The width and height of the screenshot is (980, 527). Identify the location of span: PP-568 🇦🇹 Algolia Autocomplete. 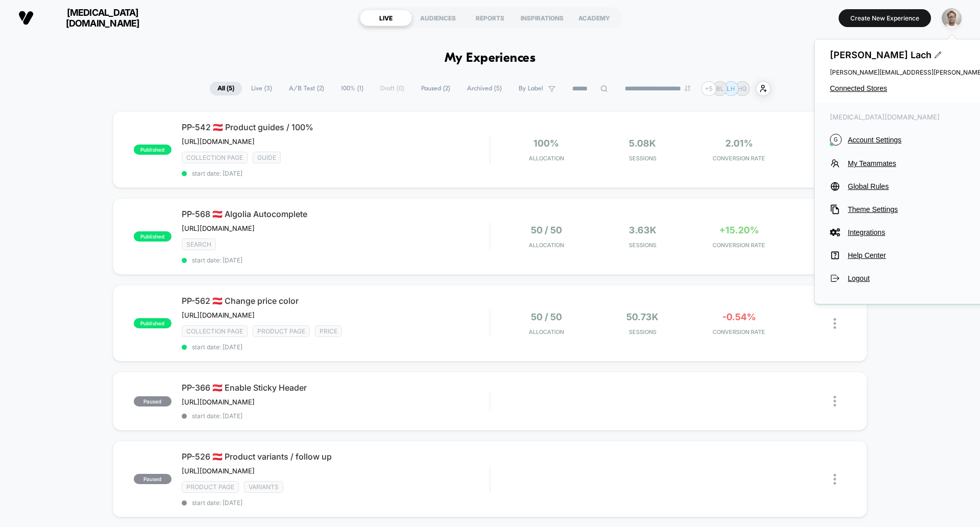
(335, 213).